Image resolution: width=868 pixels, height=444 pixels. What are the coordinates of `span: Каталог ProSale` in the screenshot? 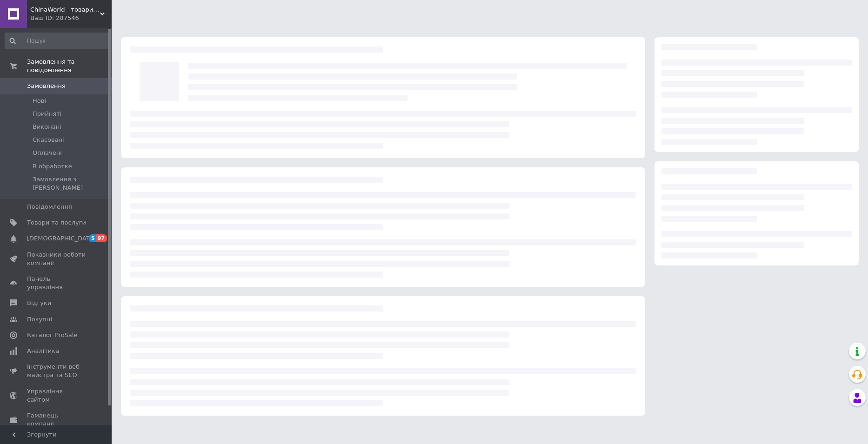 It's located at (52, 336).